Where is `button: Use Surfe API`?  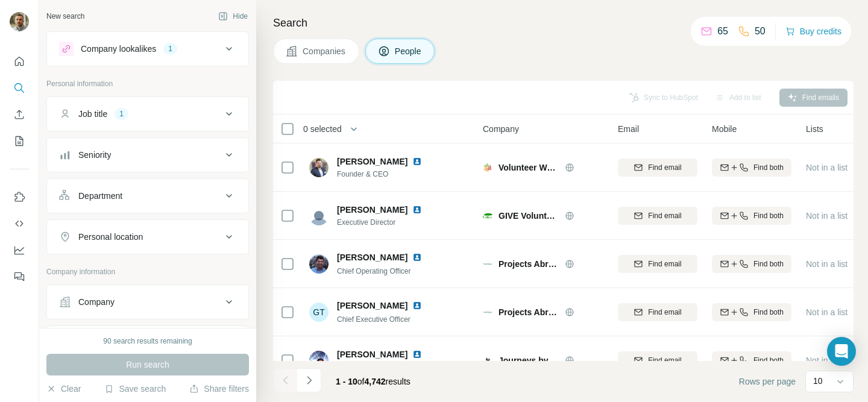 button: Use Surfe API is located at coordinates (20, 224).